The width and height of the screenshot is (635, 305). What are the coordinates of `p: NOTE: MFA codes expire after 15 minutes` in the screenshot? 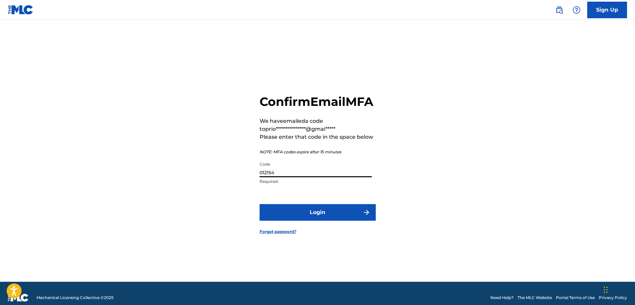 It's located at (318, 152).